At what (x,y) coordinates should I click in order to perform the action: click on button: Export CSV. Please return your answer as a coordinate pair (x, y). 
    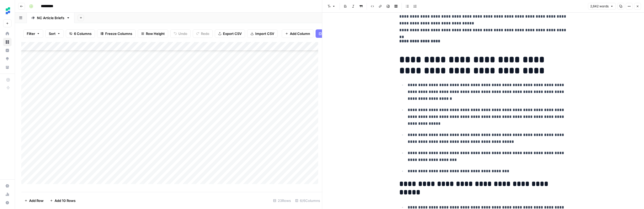
    Looking at the image, I should click on (230, 34).